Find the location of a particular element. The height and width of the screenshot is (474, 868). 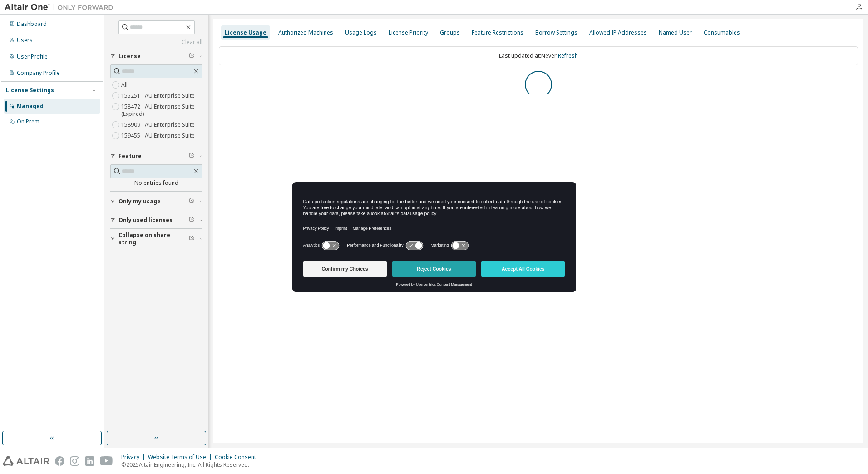

a: Clear all is located at coordinates (156, 42).